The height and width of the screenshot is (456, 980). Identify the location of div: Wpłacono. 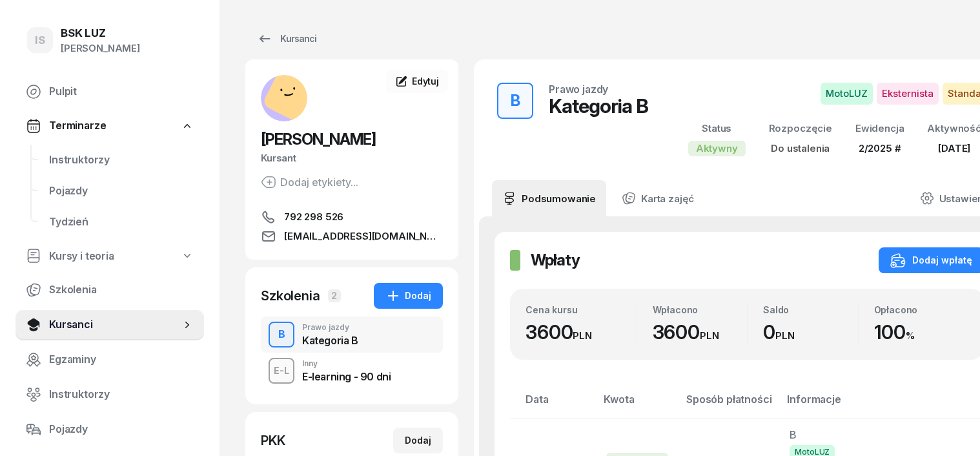
(700, 310).